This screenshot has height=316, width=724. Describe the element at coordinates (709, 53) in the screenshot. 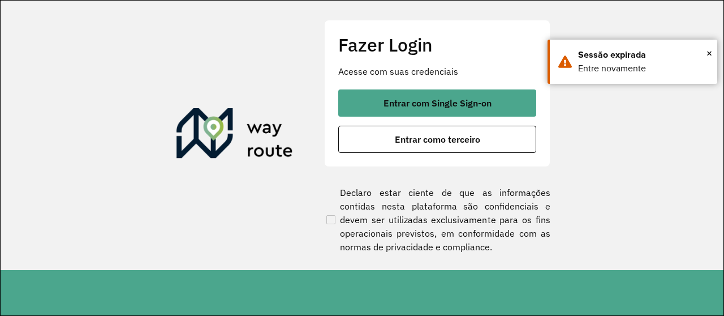

I see `button: Close` at that location.